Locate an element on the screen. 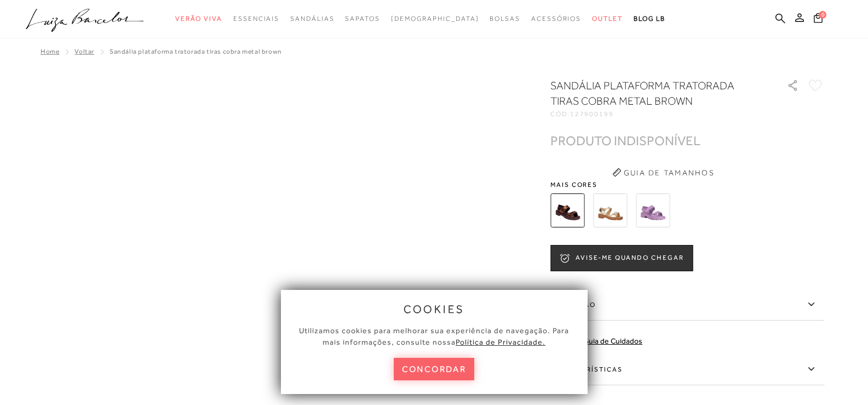  span: Acessórios is located at coordinates (556, 19).